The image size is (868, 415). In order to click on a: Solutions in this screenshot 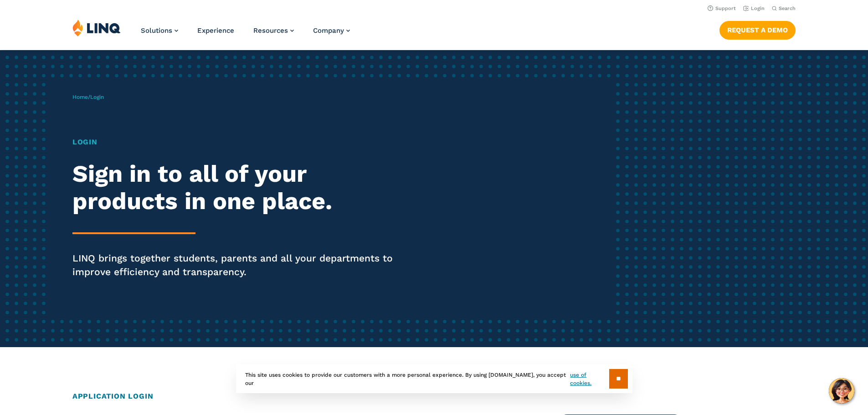, I will do `click(160, 30)`.